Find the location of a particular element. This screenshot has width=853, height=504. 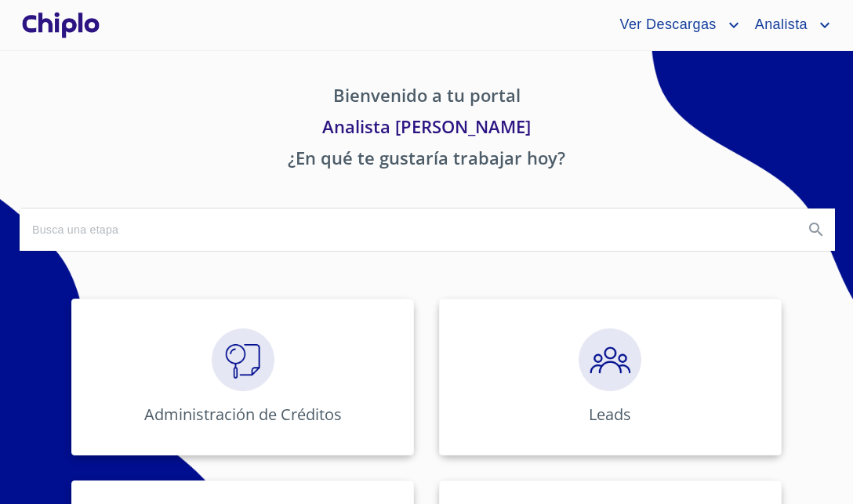

span: Ver Descargas is located at coordinates (666, 25).